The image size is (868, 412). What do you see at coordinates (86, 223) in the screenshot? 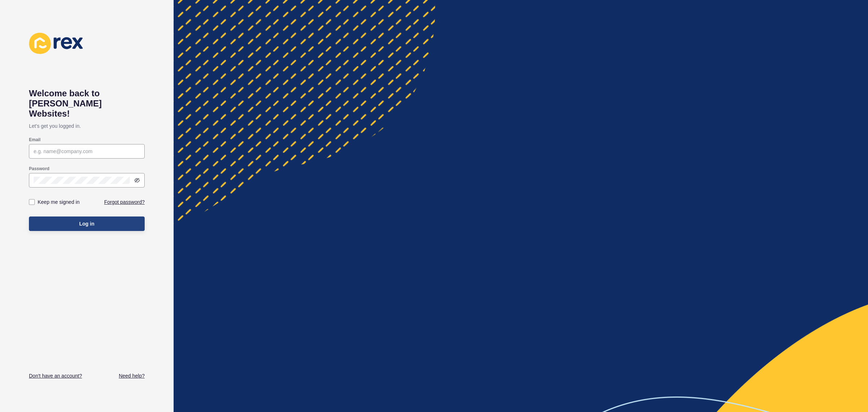
I see `span: Log in` at bounding box center [86, 223].